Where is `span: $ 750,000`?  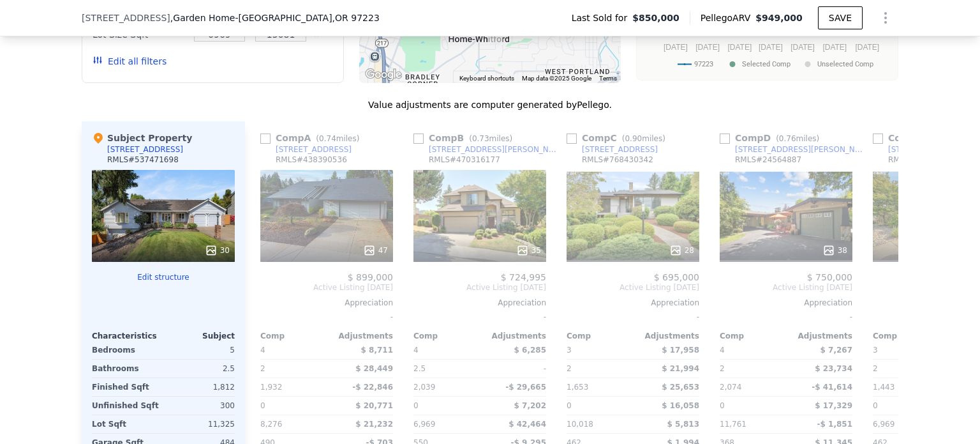 span: $ 750,000 is located at coordinates (830, 277).